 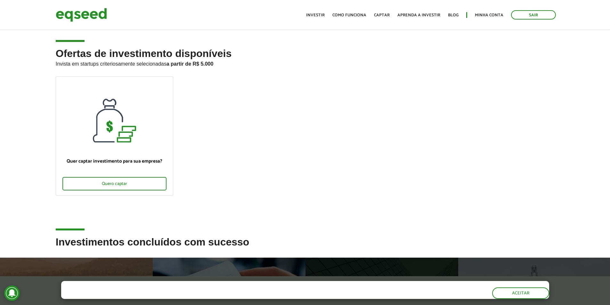 I want to click on img: EqSeed, so click(x=81, y=15).